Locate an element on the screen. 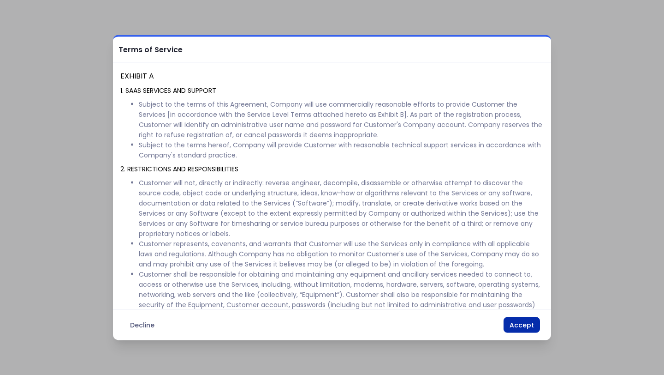 Image resolution: width=664 pixels, height=375 pixels. li: Customer shall be responsible for obtaining and maintaining any equipment and ancillary services ... is located at coordinates (341, 294).